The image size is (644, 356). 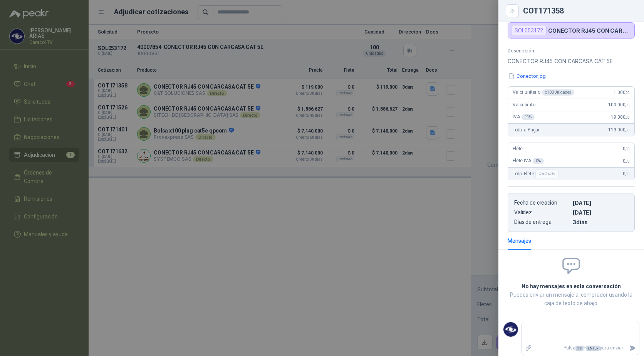 What do you see at coordinates (523, 117) in the screenshot?
I see `span: IVA` at bounding box center [523, 117].